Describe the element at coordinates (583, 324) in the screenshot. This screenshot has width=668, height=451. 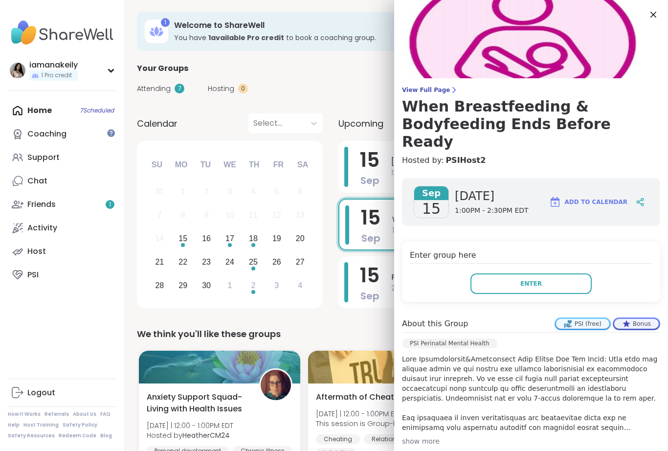
I see `div: PSI (free)` at that location.